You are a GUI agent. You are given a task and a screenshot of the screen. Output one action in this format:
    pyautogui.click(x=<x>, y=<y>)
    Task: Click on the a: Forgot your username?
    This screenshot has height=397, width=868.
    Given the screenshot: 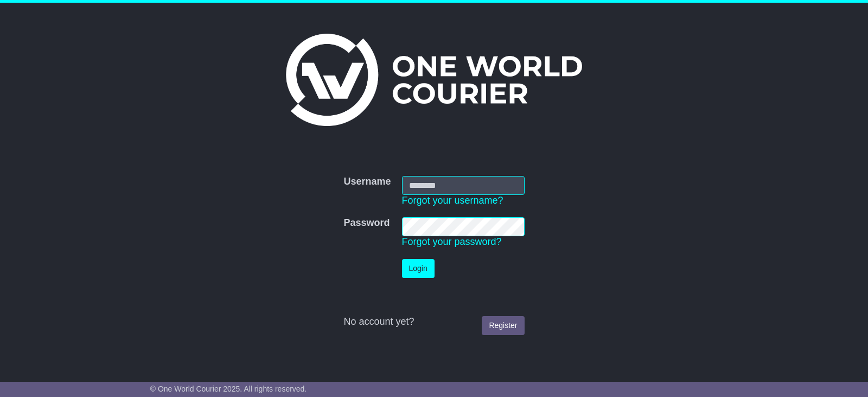 What is the action you would take?
    pyautogui.click(x=452, y=200)
    